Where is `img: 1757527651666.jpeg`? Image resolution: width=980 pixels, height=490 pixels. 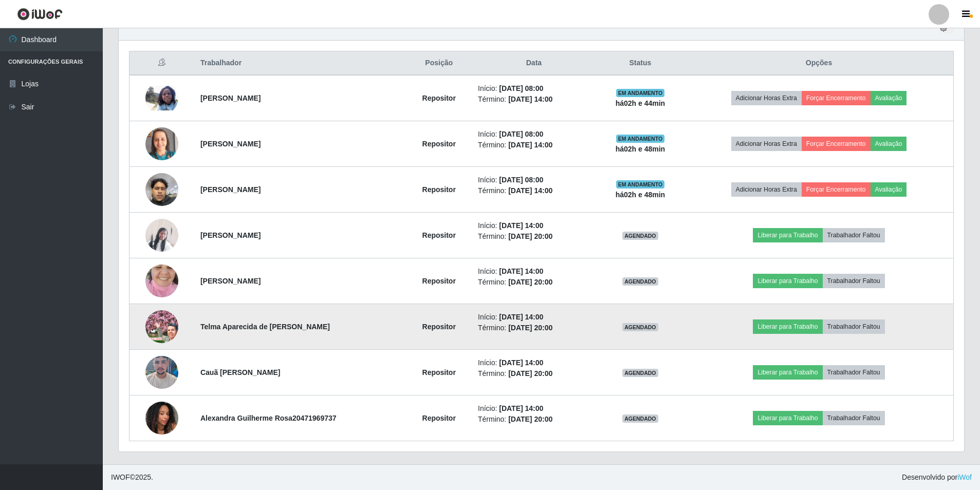
img: 1757527651666.jpeg is located at coordinates (162, 373).